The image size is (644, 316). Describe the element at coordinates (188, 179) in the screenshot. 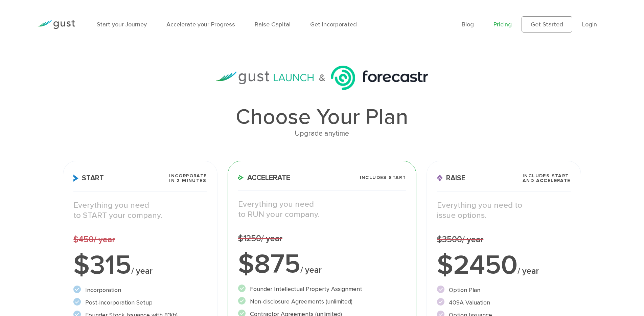

I see `span: Incorporate in 2 Minutes` at that location.